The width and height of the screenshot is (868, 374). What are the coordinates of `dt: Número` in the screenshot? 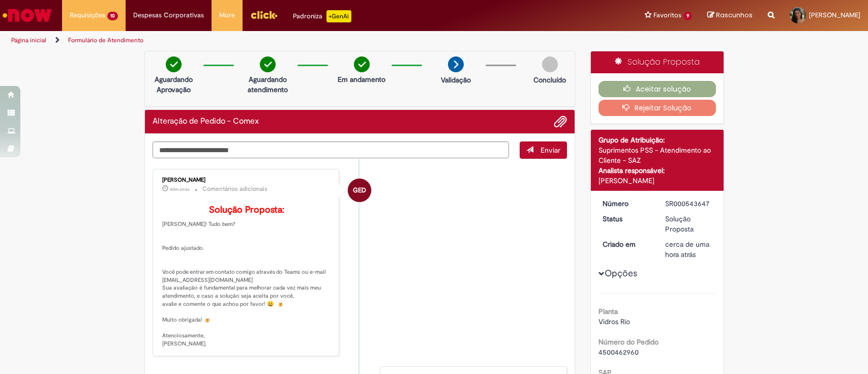 It's located at (626, 204).